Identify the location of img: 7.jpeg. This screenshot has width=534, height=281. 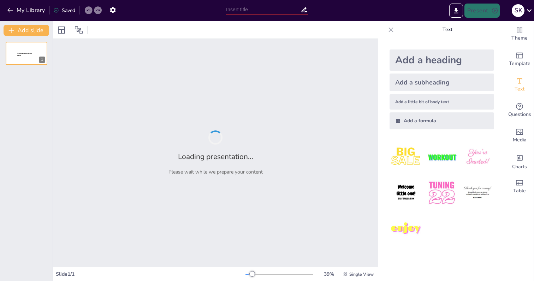
(406, 229).